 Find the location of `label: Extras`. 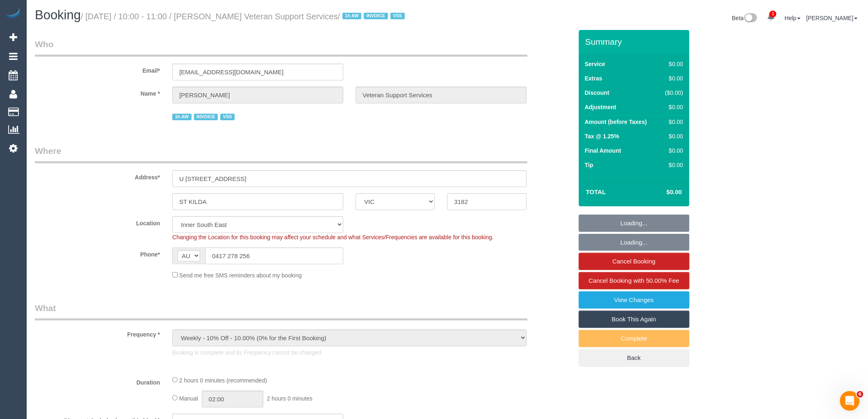

label: Extras is located at coordinates (594, 78).